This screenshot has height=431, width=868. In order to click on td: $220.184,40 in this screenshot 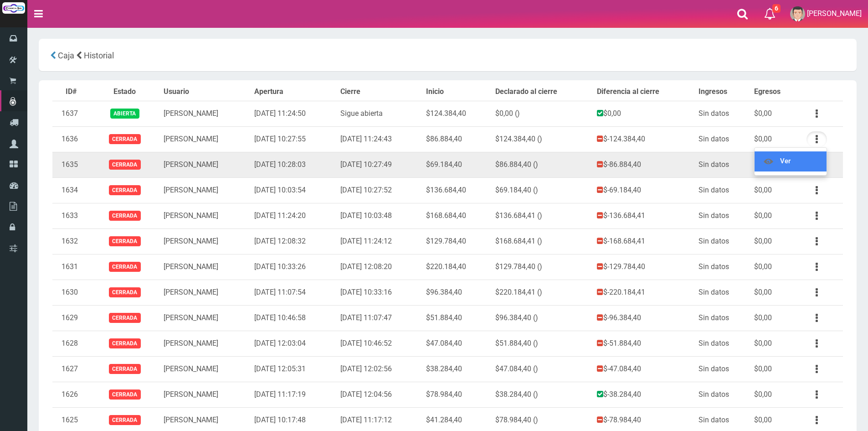, I will do `click(458, 266)`.